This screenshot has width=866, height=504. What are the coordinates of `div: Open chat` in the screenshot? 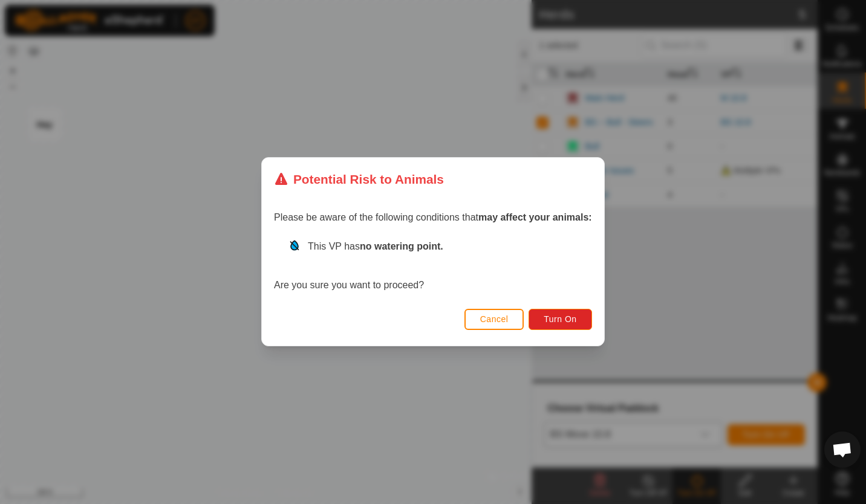 It's located at (843, 450).